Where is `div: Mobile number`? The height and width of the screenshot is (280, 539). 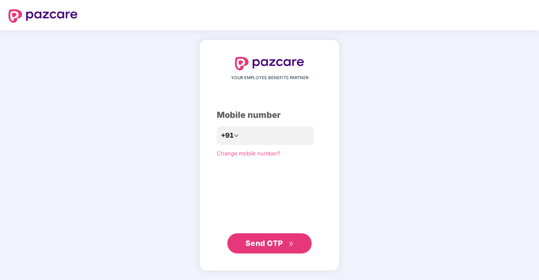
div: Mobile number is located at coordinates (269, 115).